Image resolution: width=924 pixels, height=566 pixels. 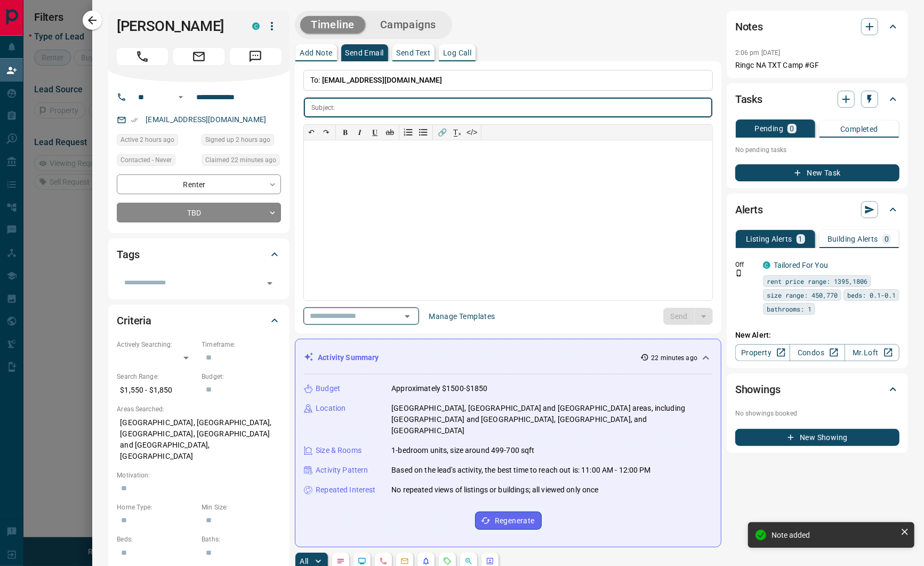 I want to click on p: Repeated Interest, so click(x=346, y=490).